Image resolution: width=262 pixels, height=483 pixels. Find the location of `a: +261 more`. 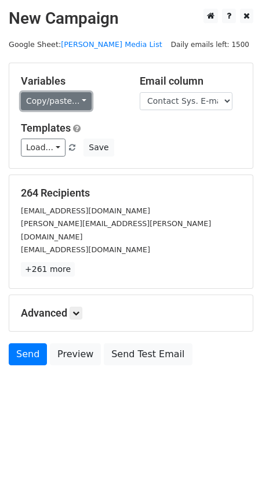

a: +261 more is located at coordinates (48, 269).